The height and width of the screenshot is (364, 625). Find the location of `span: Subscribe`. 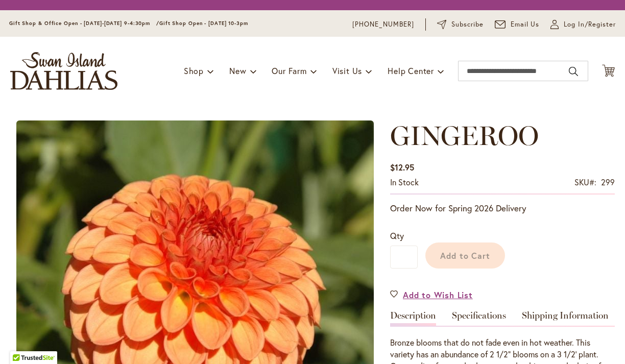

span: Subscribe is located at coordinates (467, 24).